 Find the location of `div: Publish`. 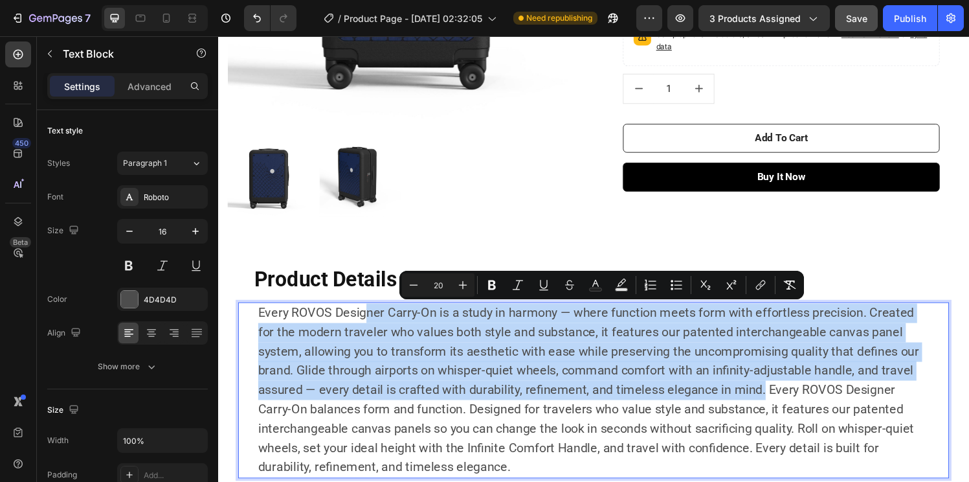

div: Publish is located at coordinates (910, 18).